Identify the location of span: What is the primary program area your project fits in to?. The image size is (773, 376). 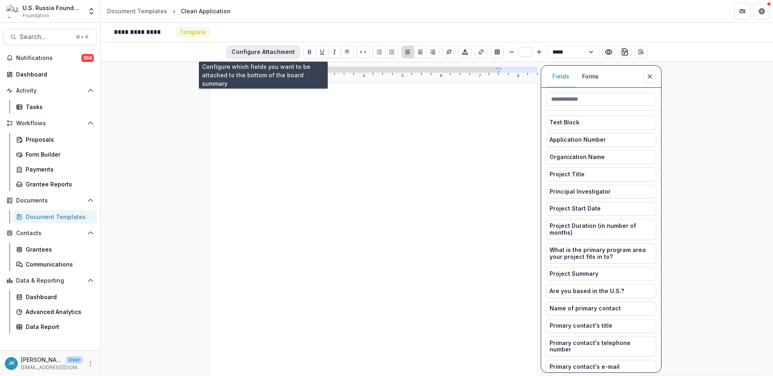
(601, 254).